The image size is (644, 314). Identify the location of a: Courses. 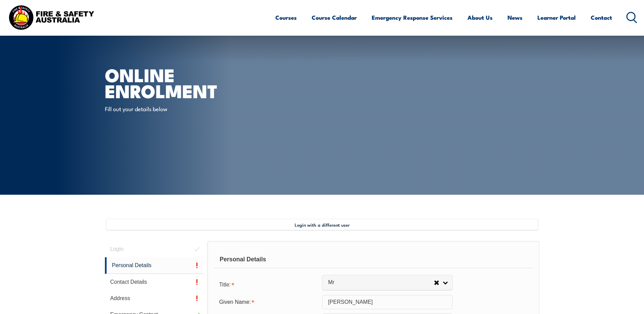
(286, 17).